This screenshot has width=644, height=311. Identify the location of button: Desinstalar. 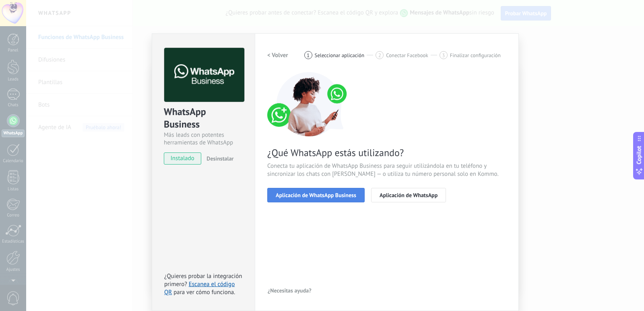
(218, 158).